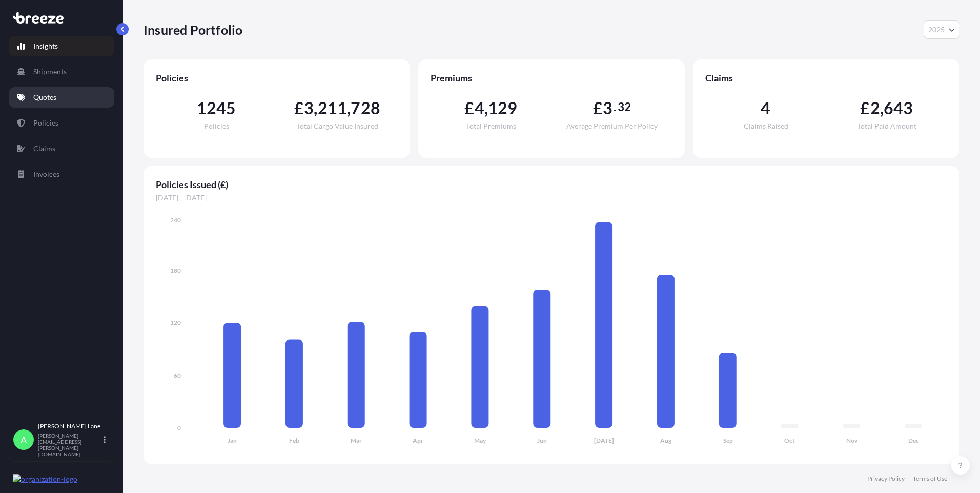 Image resolution: width=980 pixels, height=493 pixels. What do you see at coordinates (913, 440) in the screenshot?
I see `tspan: Dec` at bounding box center [913, 440].